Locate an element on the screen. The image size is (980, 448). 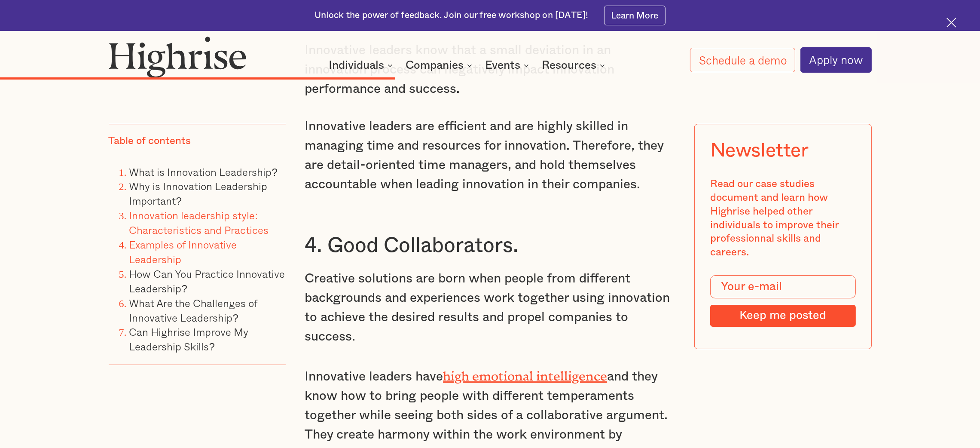
input: Your e-mail is located at coordinates (783, 287).